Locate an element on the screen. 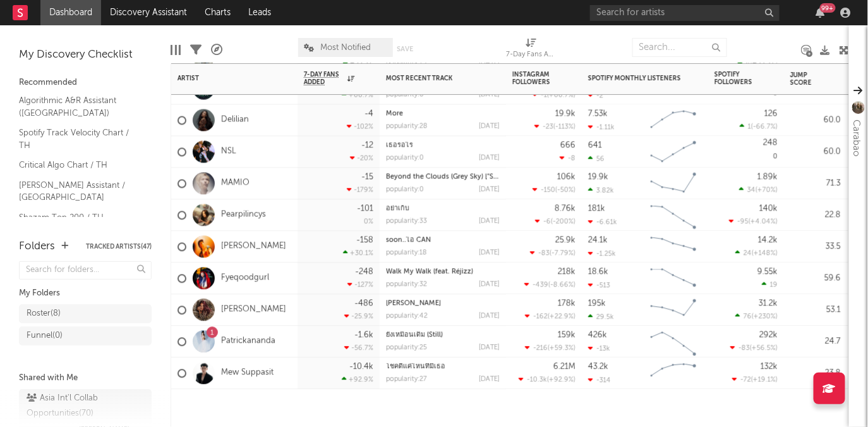 This screenshot has height=427, width=868. a: Pearpilincys is located at coordinates (243, 214).